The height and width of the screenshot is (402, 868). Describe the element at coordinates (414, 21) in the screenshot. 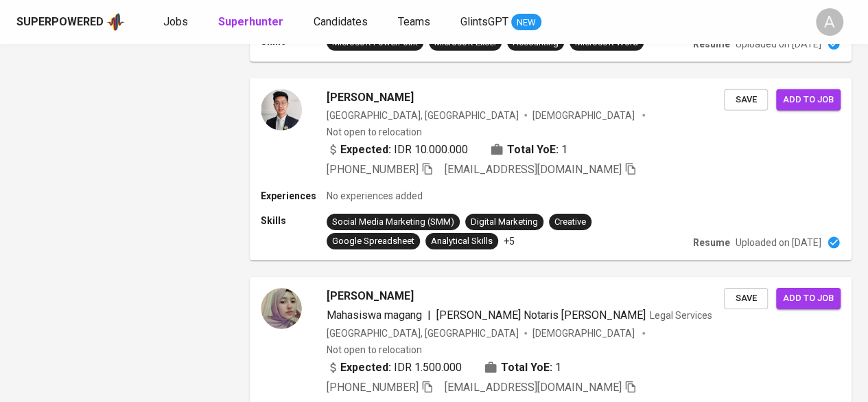

I see `span: Teams` at that location.